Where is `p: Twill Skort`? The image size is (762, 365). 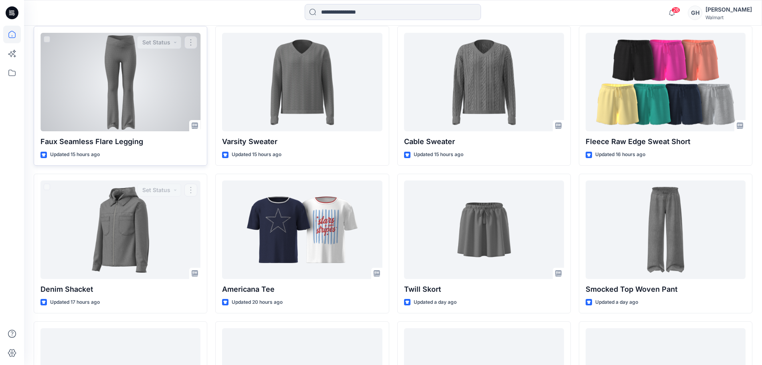 p: Twill Skort is located at coordinates (484, 290).